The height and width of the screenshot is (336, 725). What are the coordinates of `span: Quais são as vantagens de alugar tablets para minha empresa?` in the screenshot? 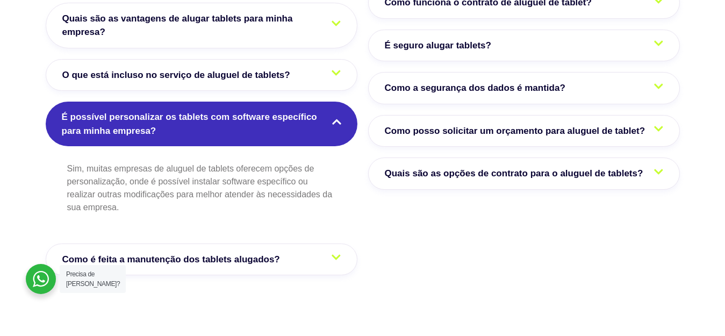 It's located at (201, 25).